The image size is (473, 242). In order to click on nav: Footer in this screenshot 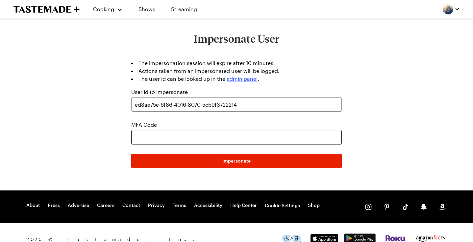, I will do `click(173, 206)`.